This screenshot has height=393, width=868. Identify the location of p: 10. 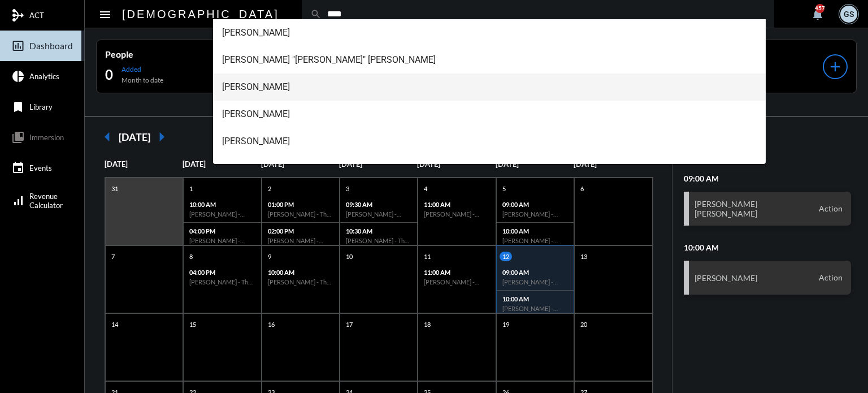
(349, 256).